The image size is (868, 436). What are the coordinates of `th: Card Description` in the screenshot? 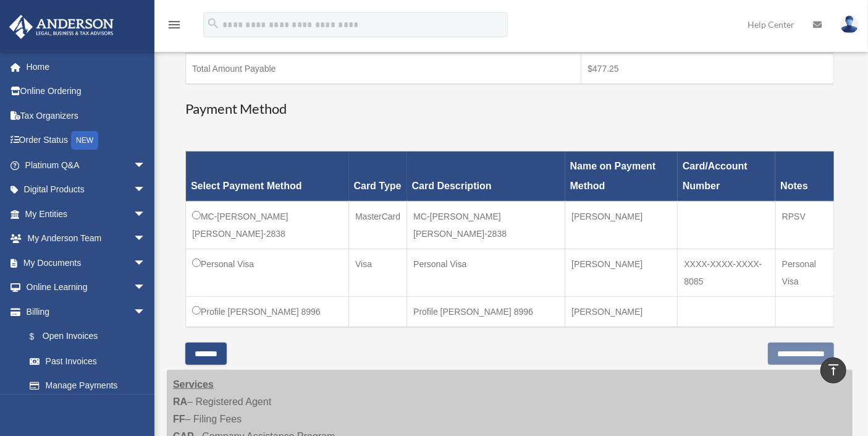 It's located at (486, 176).